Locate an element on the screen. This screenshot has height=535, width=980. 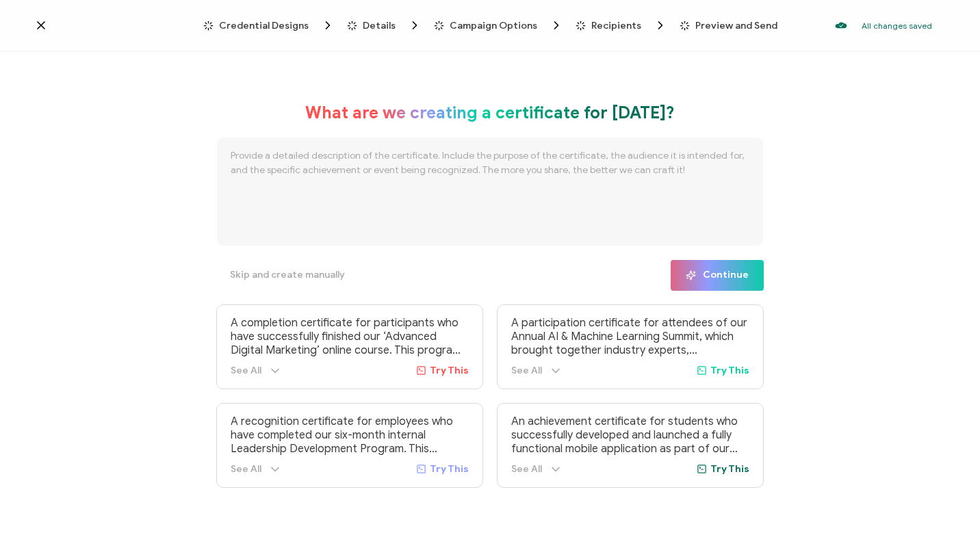
div: Breadcrumb is located at coordinates (490, 25).